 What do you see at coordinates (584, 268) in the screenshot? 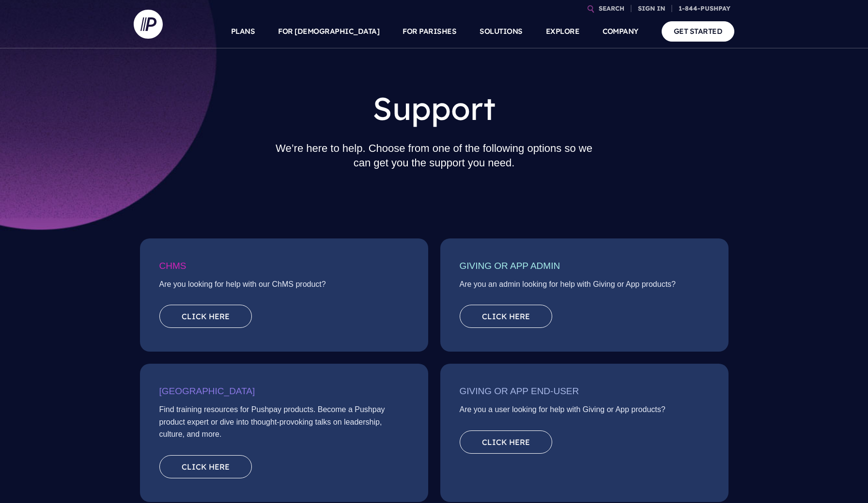
I see `h3: Giving or App Admin` at bounding box center [584, 268].